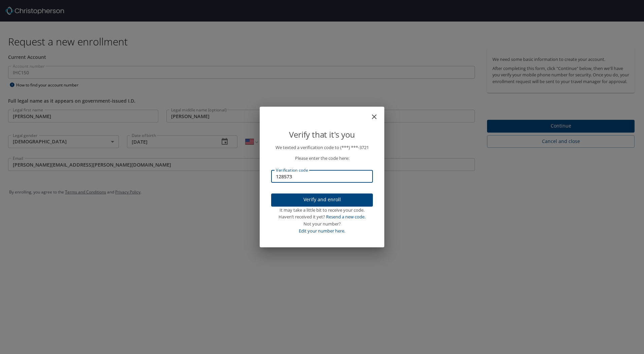 Image resolution: width=644 pixels, height=354 pixels. Describe the element at coordinates (322, 231) in the screenshot. I see `a: Edit your number here.` at that location.